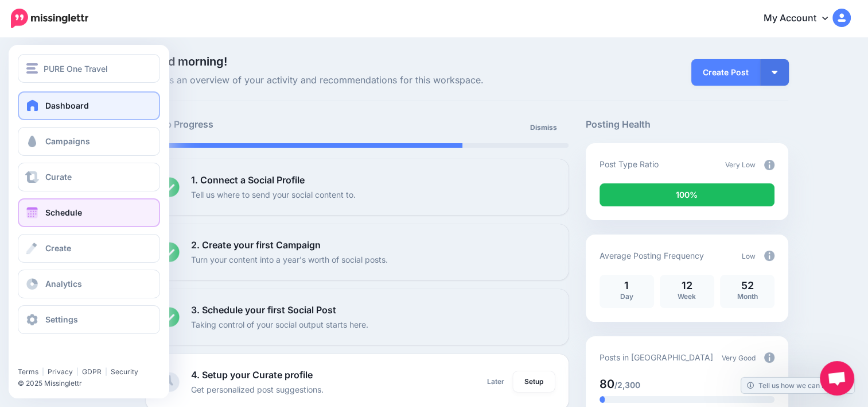  Describe the element at coordinates (495, 382) in the screenshot. I see `a: Later` at that location.